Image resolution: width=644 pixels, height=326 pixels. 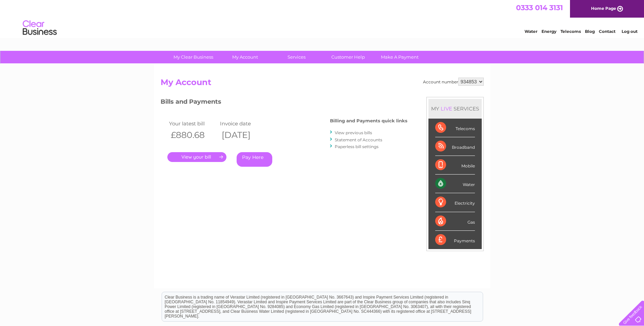 What do you see at coordinates (539, 7) in the screenshot?
I see `a: 0333 014 3131` at bounding box center [539, 7].